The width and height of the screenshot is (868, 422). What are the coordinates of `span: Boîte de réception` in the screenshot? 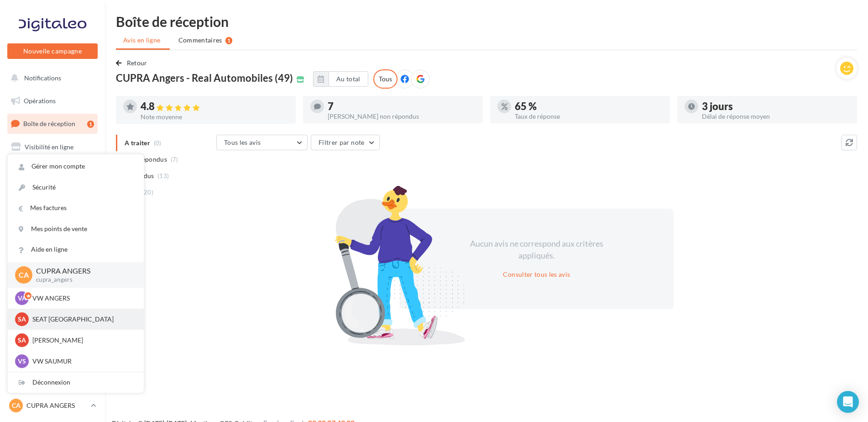 It's located at (49, 124).